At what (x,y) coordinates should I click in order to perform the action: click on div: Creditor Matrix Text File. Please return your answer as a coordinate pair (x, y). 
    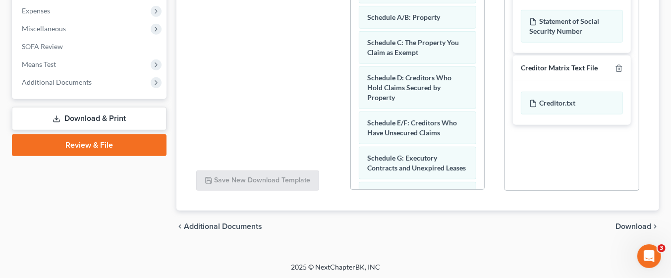
    Looking at the image, I should click on (559, 68).